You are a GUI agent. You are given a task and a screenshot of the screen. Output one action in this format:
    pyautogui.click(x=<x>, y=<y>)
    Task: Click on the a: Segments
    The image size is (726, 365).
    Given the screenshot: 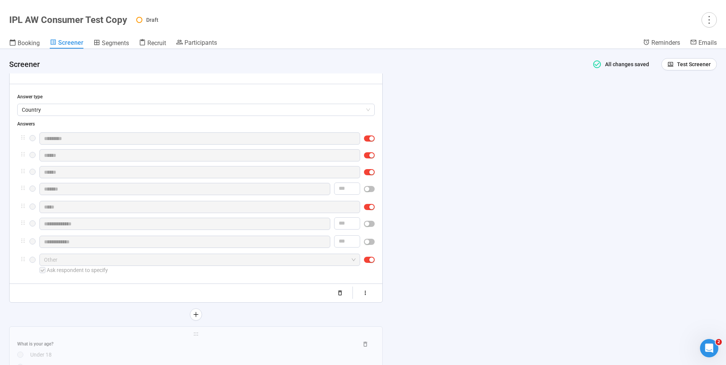 What is the action you would take?
    pyautogui.click(x=111, y=44)
    